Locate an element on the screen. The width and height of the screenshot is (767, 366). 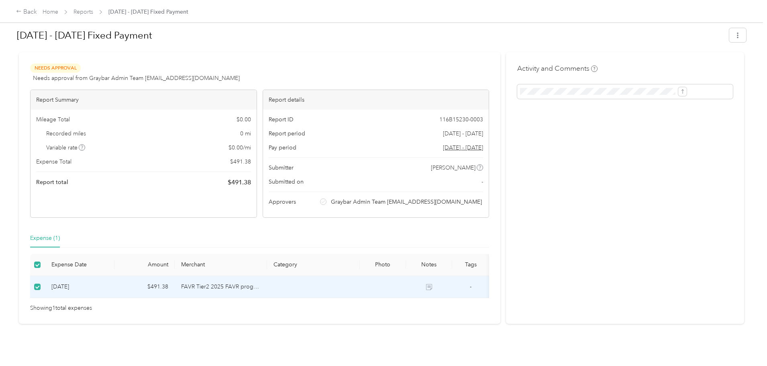
span: 116B15230-0003 is located at coordinates (461, 119).